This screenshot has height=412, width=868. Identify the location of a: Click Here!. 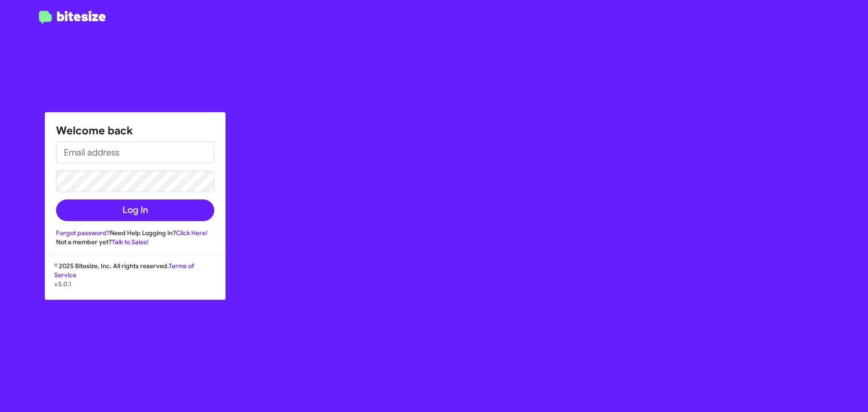
(192, 233).